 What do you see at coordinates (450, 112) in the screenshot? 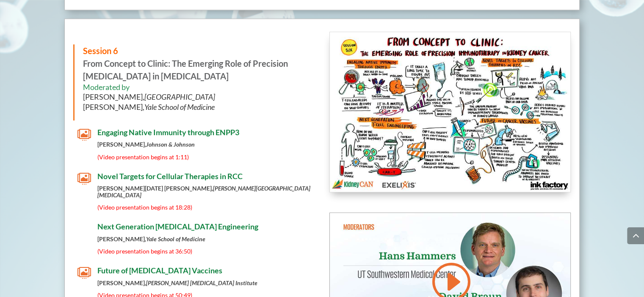
I see `img: KidneyCAN_Ink Factory_Board Session 6` at bounding box center [450, 112].